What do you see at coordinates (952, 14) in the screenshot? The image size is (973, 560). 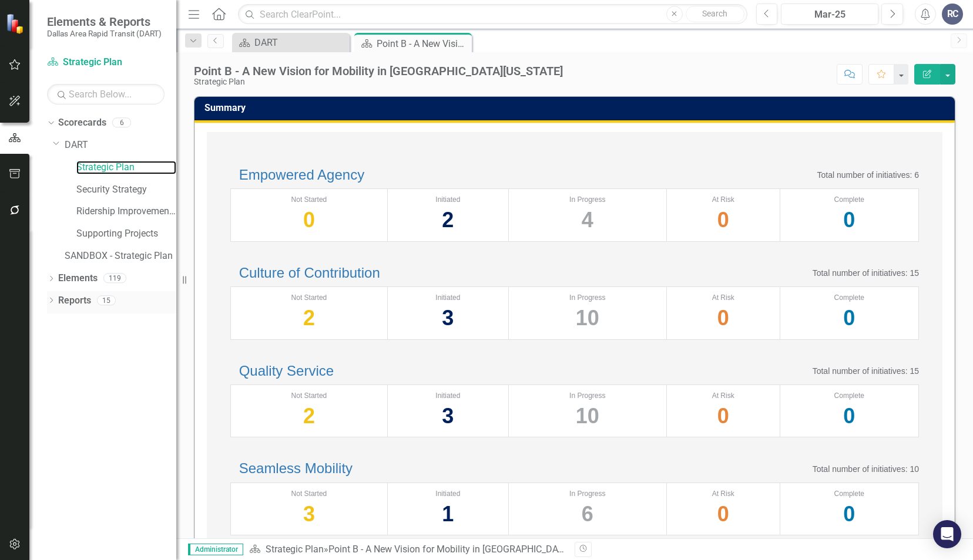 I see `button: RC` at bounding box center [952, 14].